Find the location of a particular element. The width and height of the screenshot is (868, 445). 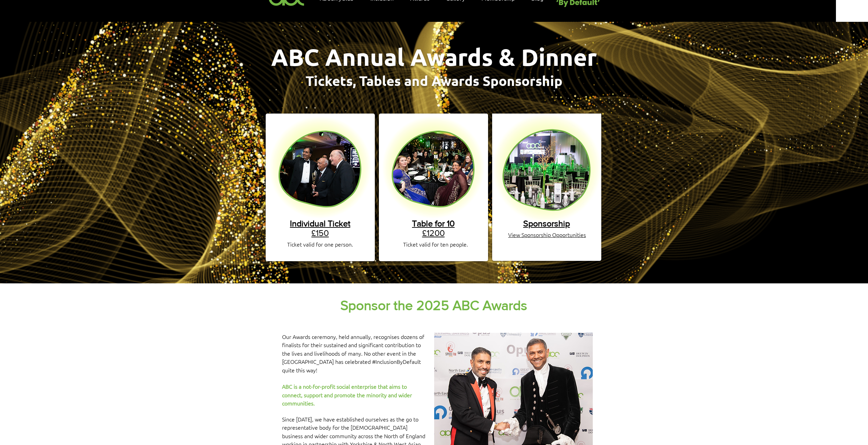

span: Individual Ticket is located at coordinates (320, 223).